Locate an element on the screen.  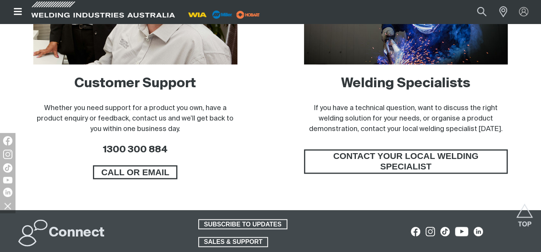
a: CALL OR EMAIL is located at coordinates (135, 172).